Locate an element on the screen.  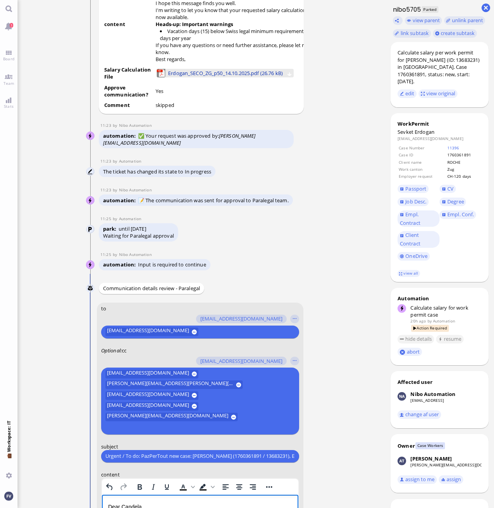
span: until is located at coordinates (124, 229).